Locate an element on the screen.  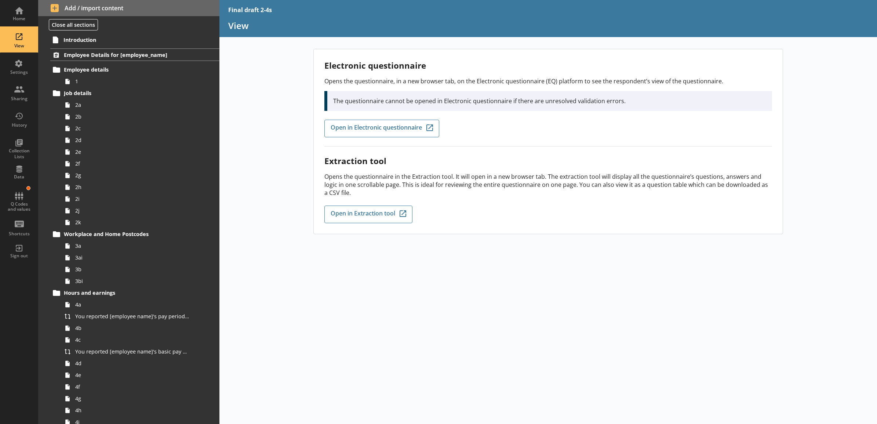
a: 4h is located at coordinates (140, 410).